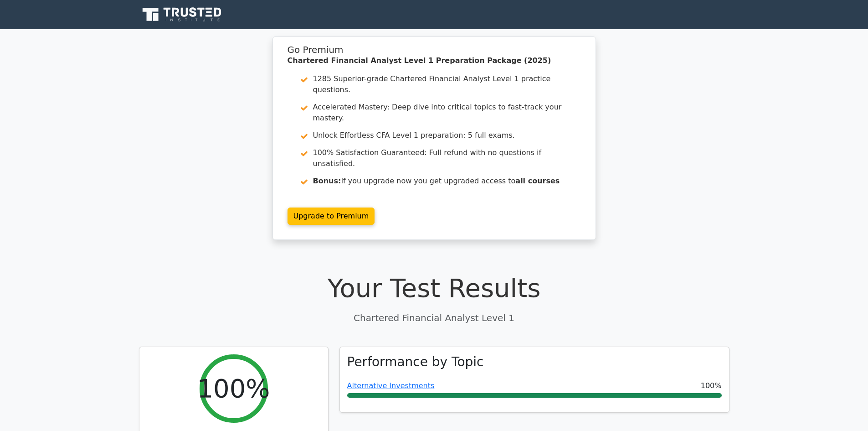  Describe the element at coordinates (391, 386) in the screenshot. I see `a: Alternative Investments` at that location.